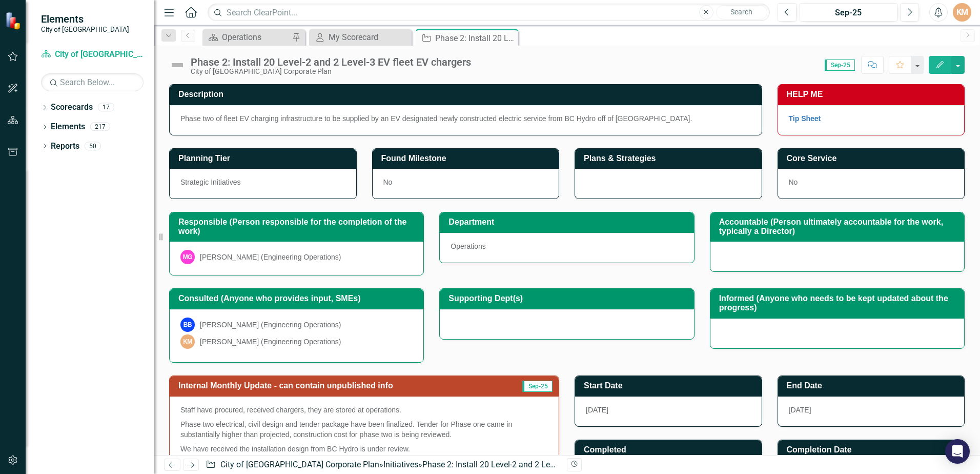 This screenshot has width=980, height=474. Describe the element at coordinates (468, 246) in the screenshot. I see `span: Operations` at that location.